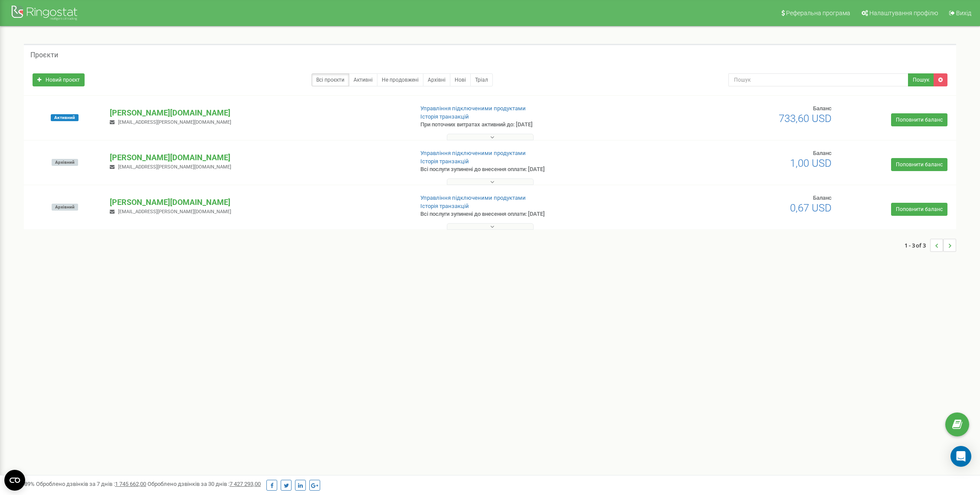 The height and width of the screenshot is (495, 980). I want to click on a: Всі проєкти, so click(330, 80).